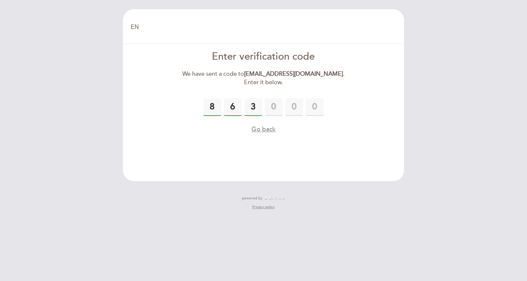 The width and height of the screenshot is (527, 281). Describe the element at coordinates (264, 129) in the screenshot. I see `button: Go back` at that location.